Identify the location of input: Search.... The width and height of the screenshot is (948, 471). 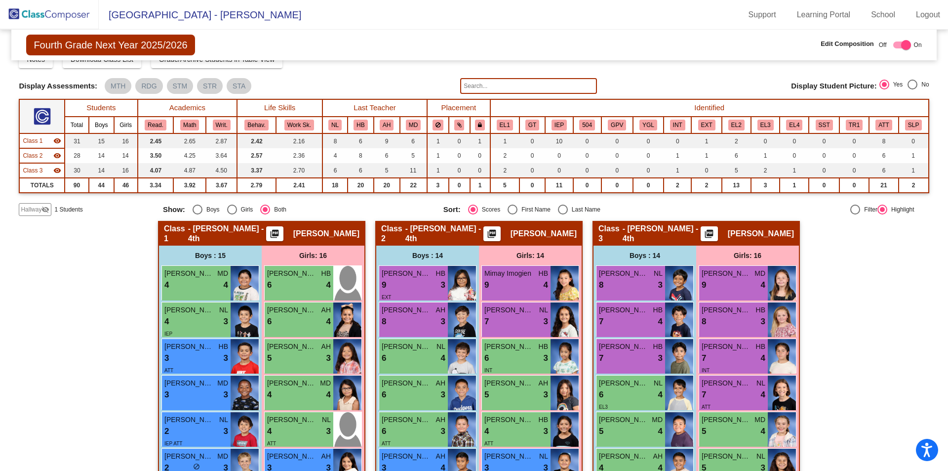
(529, 86).